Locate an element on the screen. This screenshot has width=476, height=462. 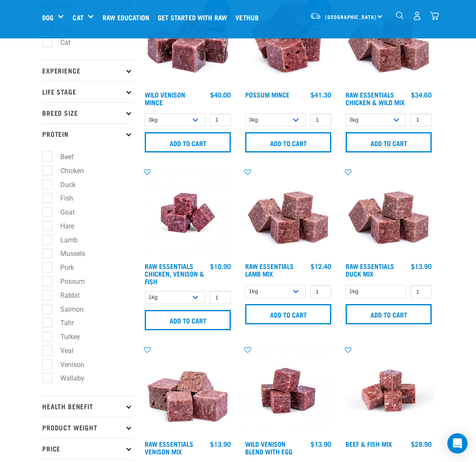
label: Wallaby is located at coordinates (67, 378).